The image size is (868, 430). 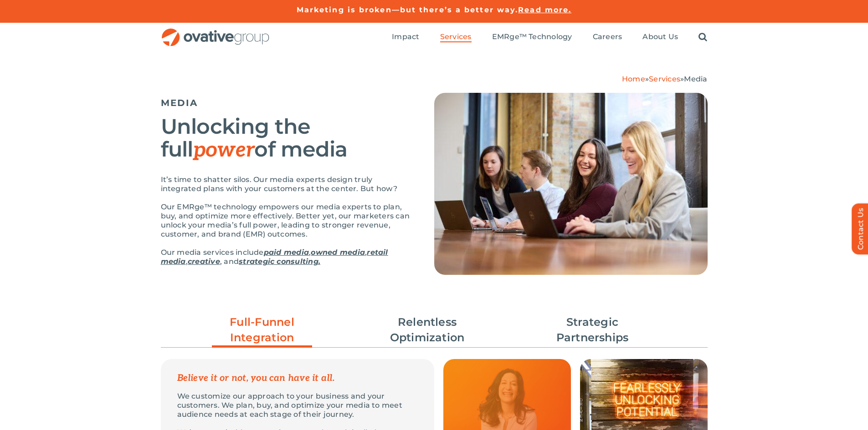 What do you see at coordinates (634, 79) in the screenshot?
I see `a: Home` at bounding box center [634, 79].